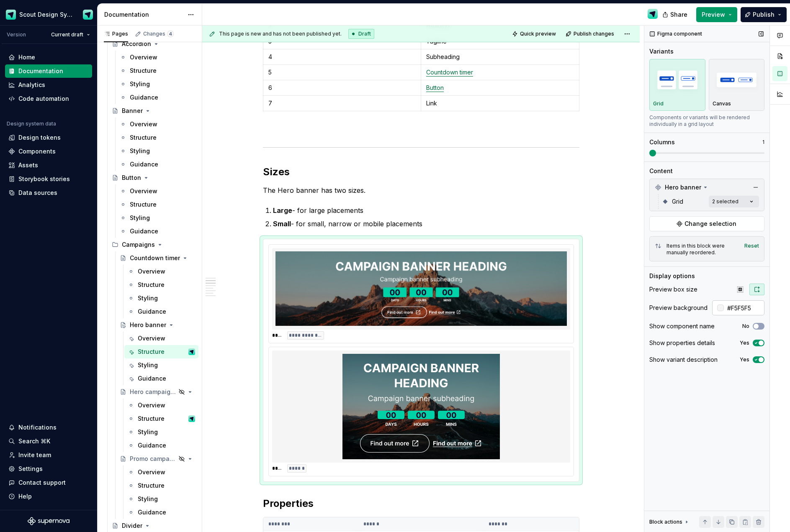 The image size is (790, 532). Describe the element at coordinates (745, 326) in the screenshot. I see `label: No` at that location.